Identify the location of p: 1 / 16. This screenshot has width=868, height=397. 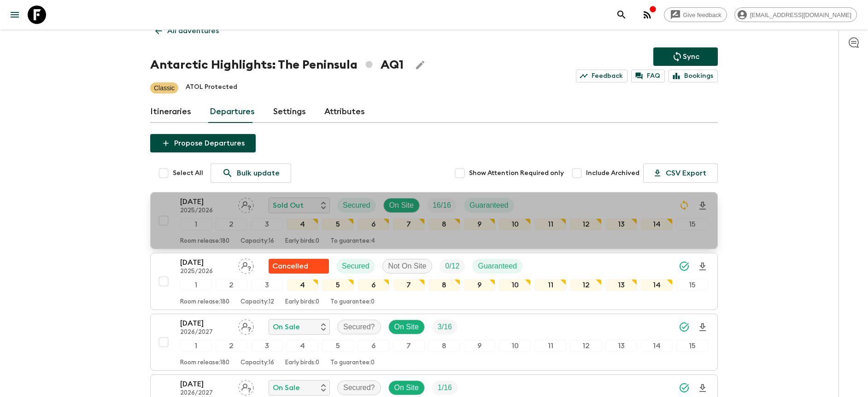
(445, 388).